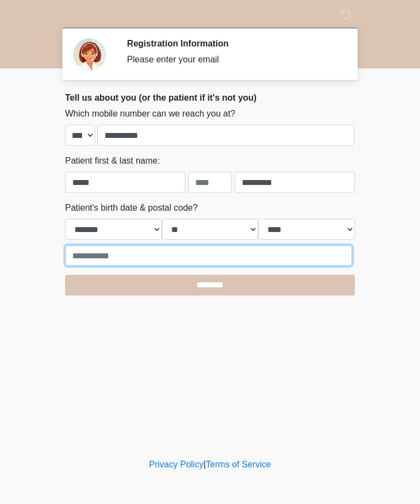 Image resolution: width=420 pixels, height=504 pixels. I want to click on h2: Registration Information, so click(232, 43).